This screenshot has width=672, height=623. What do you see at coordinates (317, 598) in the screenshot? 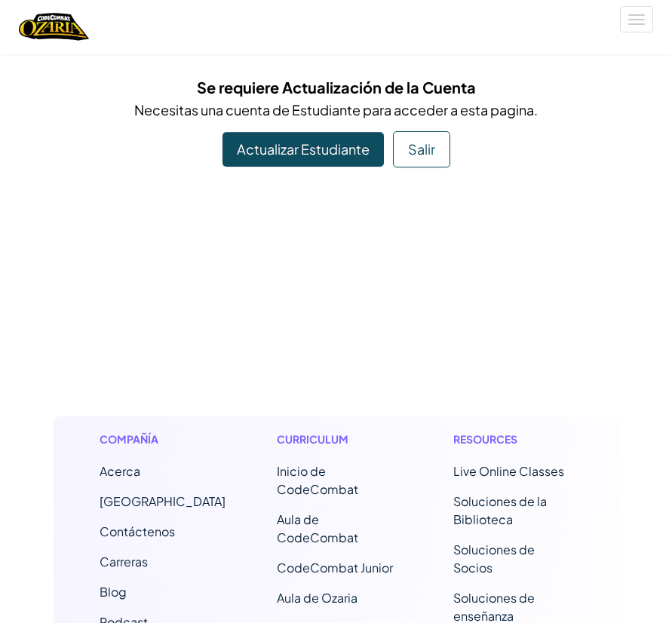
I see `a: Aula de Ozaria` at bounding box center [317, 598].